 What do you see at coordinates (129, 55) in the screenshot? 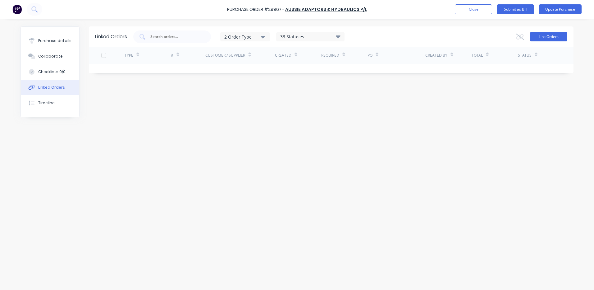
I see `div: TYPE` at bounding box center [129, 55].